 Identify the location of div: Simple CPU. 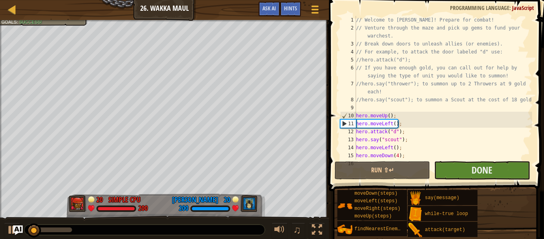
(124, 200).